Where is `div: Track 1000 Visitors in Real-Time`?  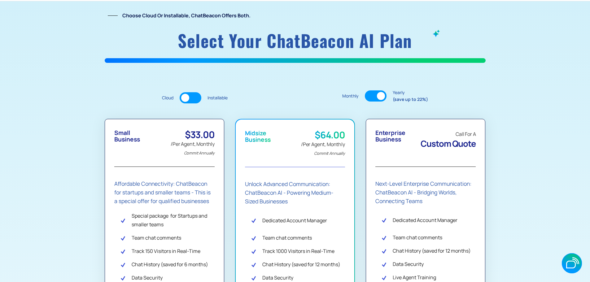
div: Track 1000 Visitors in Real-Time is located at coordinates (298, 251).